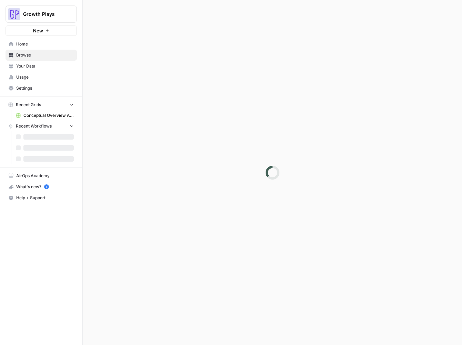 This screenshot has width=462, height=345. What do you see at coordinates (38, 31) in the screenshot?
I see `span: New` at bounding box center [38, 31].